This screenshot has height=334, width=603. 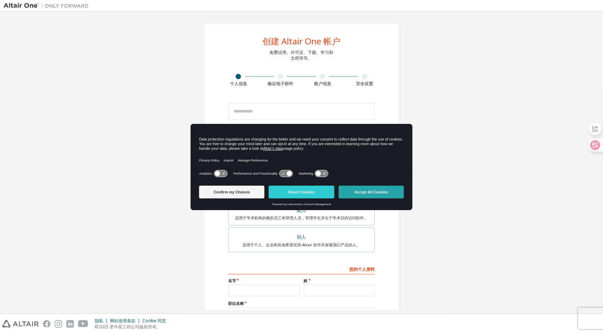 I want to click on div: 隐私, so click(x=102, y=321).